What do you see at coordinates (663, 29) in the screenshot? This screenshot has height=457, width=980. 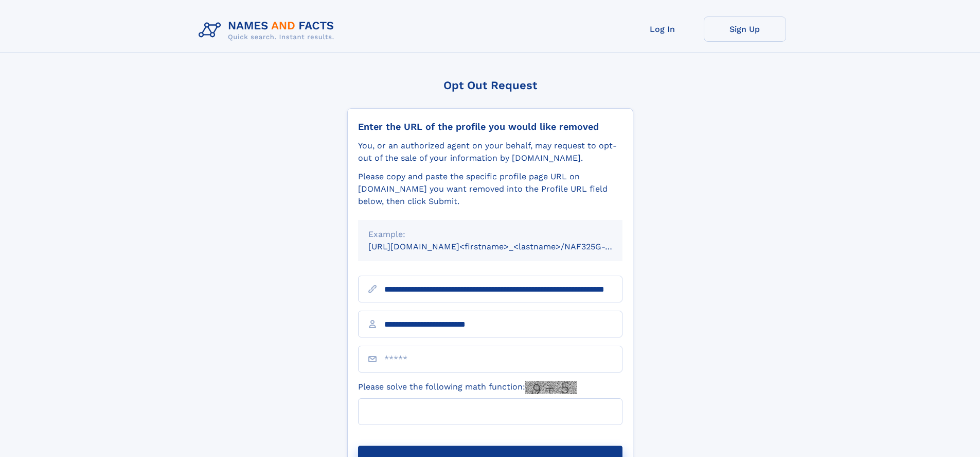 I see `a: Log In` at bounding box center [663, 29].